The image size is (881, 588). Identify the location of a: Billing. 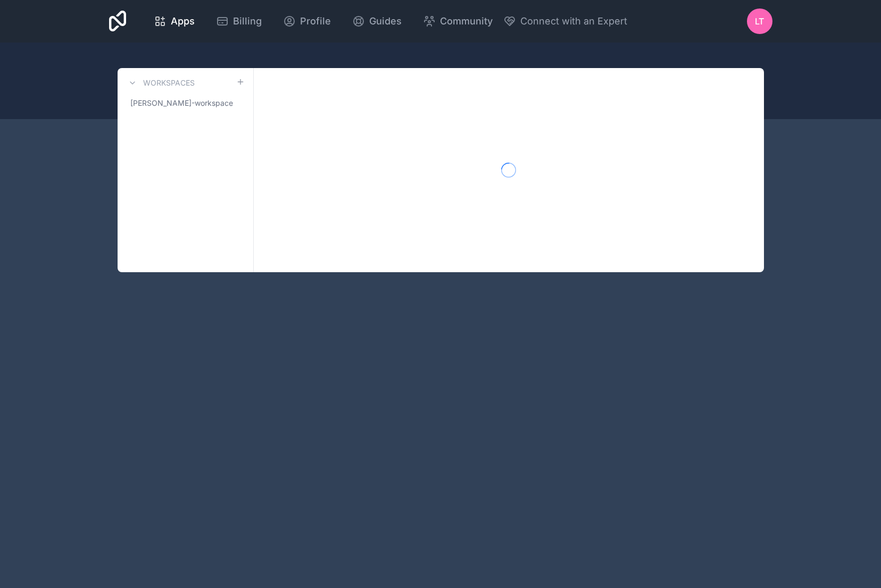
(239, 21).